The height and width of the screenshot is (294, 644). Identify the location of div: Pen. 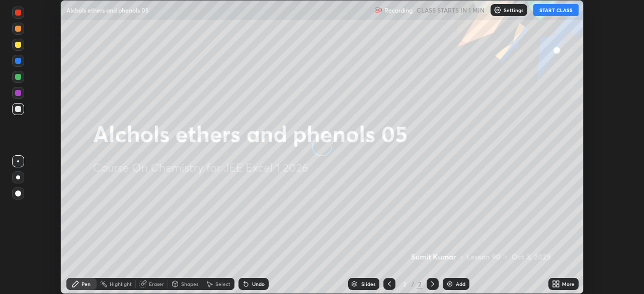
(86, 284).